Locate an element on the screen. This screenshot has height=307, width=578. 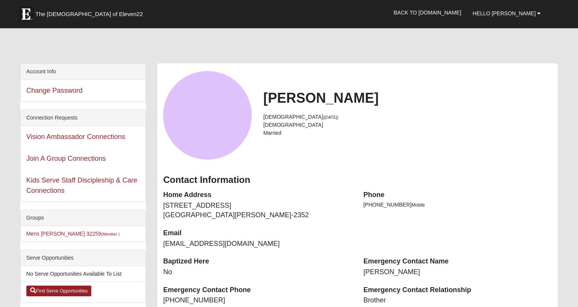
span: Mobile is located at coordinates (418, 205).